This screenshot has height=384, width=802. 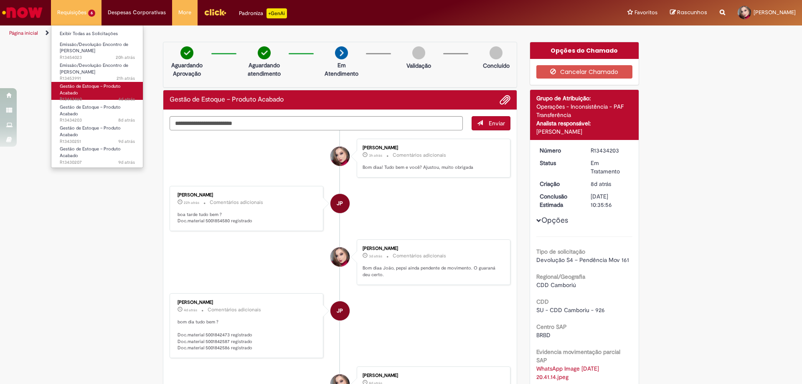 I want to click on b: Evidencia movimentação parcial SAP, so click(x=578, y=356).